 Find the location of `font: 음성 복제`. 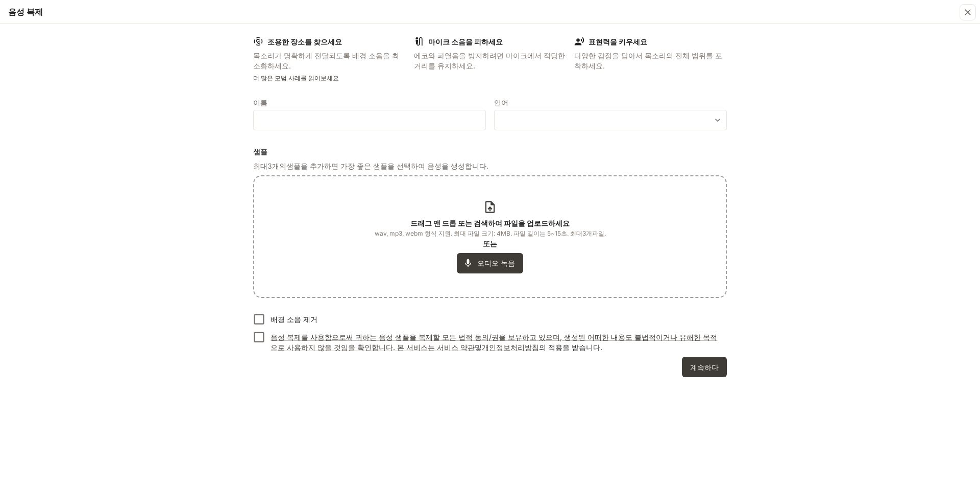

font: 음성 복제 is located at coordinates (26, 12).